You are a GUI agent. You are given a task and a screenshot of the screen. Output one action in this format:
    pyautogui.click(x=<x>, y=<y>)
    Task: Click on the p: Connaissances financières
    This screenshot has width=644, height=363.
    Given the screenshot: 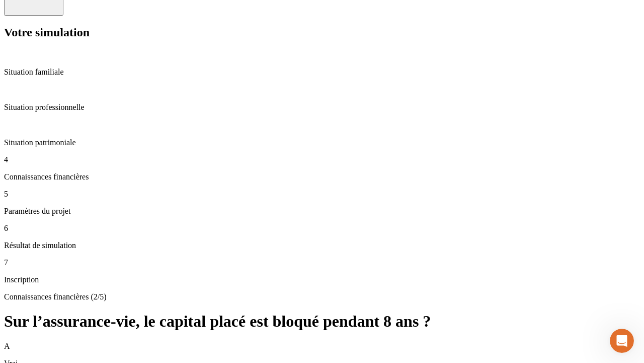 What is the action you would take?
    pyautogui.click(x=322, y=177)
    